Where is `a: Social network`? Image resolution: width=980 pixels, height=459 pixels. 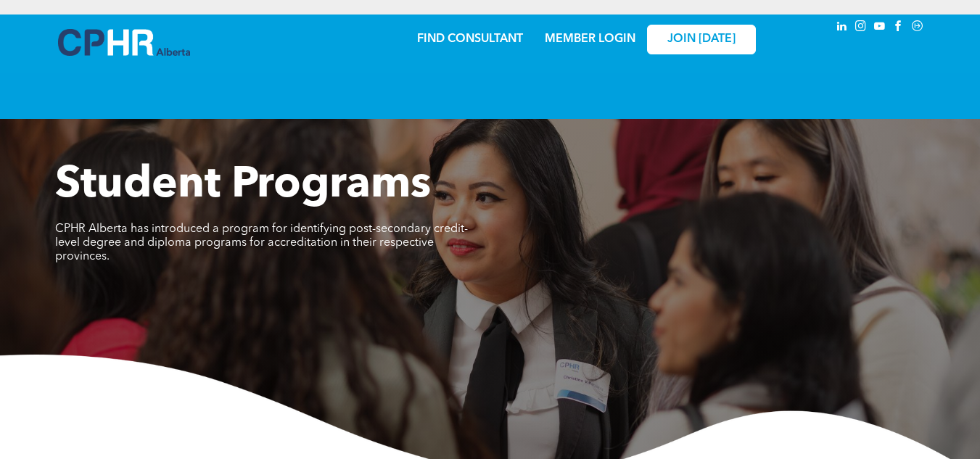
a: Social network is located at coordinates (917, 27).